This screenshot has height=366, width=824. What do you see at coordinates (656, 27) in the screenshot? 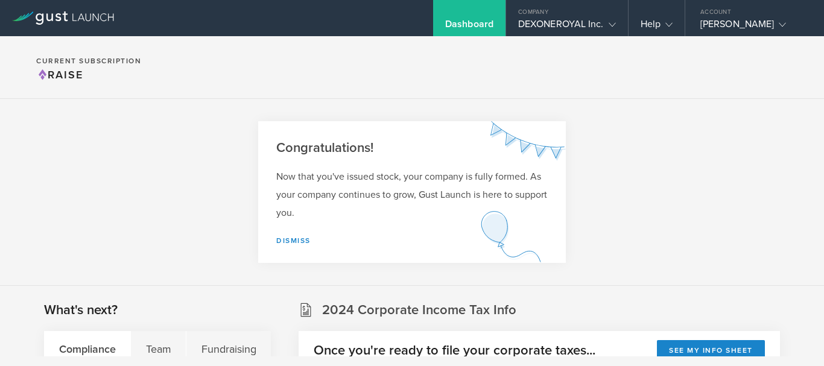
I see `div: Help` at bounding box center [656, 27].